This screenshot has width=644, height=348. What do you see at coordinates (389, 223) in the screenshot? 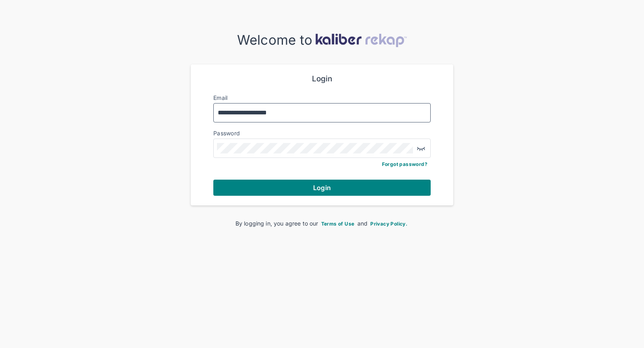
I see `a: Privacy Policy.` at bounding box center [389, 223].